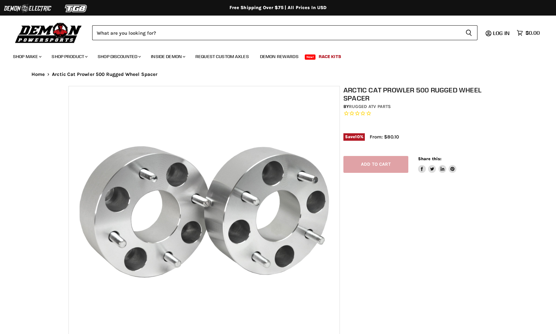  I want to click on span: From: $80.10, so click(384, 137).